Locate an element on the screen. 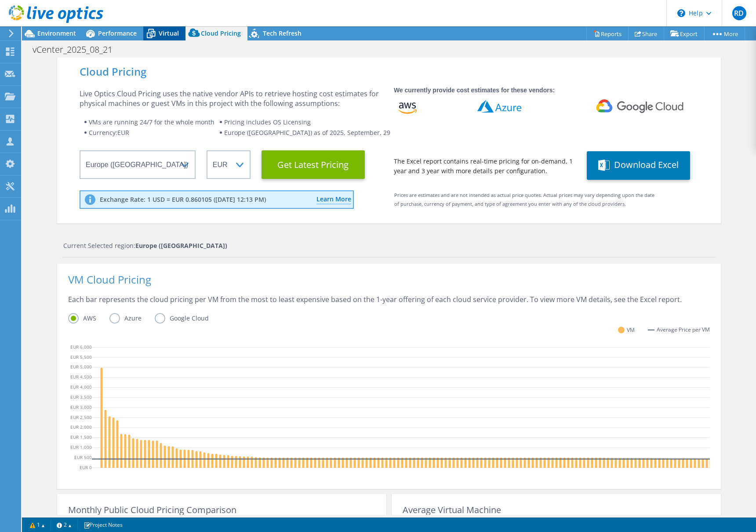 This screenshot has width=756, height=532. text: EUR 5,000 is located at coordinates (81, 367).